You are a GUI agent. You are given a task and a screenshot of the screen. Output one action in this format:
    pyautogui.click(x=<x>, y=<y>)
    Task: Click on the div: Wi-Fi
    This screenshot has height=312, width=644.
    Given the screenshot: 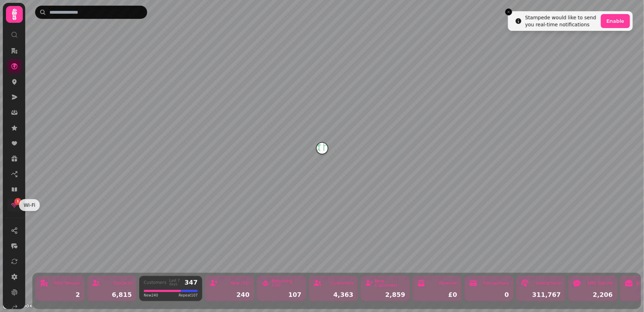 What is the action you would take?
    pyautogui.click(x=29, y=205)
    